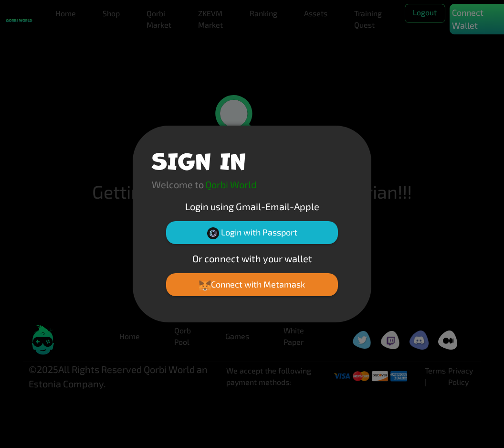 Image resolution: width=504 pixels, height=448 pixels. What do you see at coordinates (231, 185) in the screenshot?
I see `p: Qorbi World` at bounding box center [231, 185].